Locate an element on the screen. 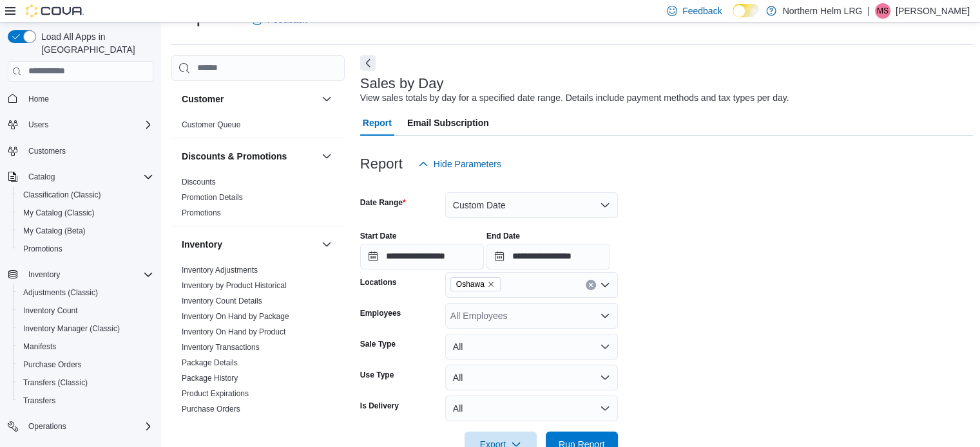 This screenshot has width=980, height=447. button: Discounts & Promotions is located at coordinates (248, 156).